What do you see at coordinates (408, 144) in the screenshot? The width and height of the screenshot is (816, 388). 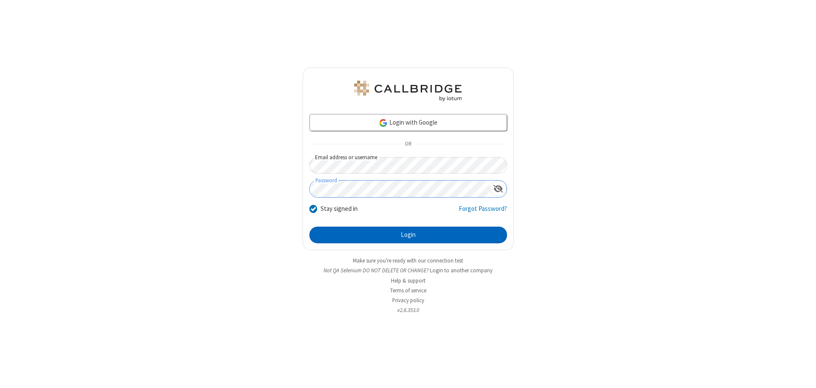 I see `span: OR` at bounding box center [408, 144].